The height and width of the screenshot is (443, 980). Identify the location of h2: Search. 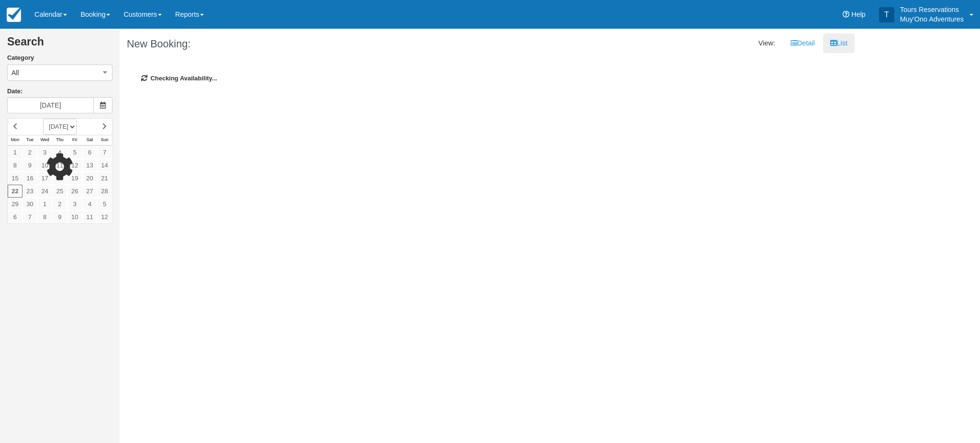
(60, 44).